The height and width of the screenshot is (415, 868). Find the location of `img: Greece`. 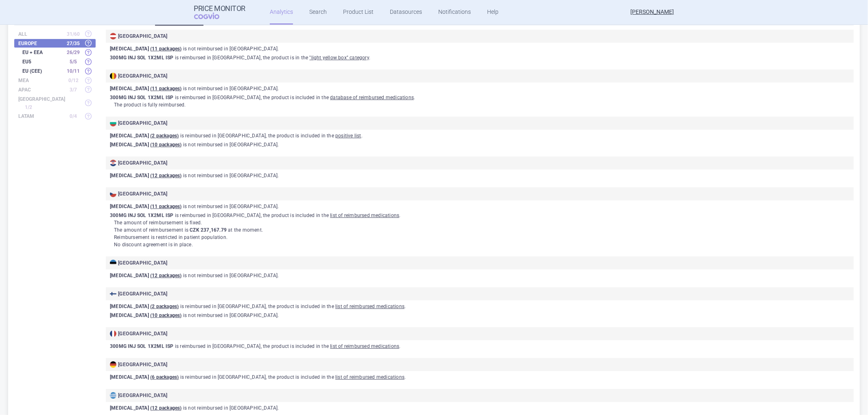

img: Greece is located at coordinates (113, 396).